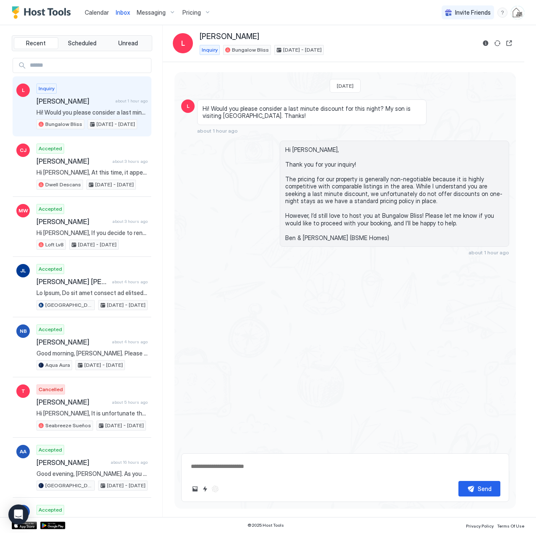 This screenshot has width=536, height=533. What do you see at coordinates (123, 12) in the screenshot?
I see `span: Inbox` at bounding box center [123, 12].